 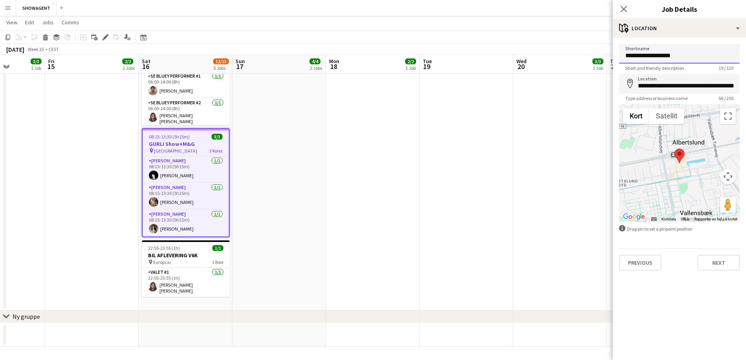 What do you see at coordinates (680, 28) in the screenshot?
I see `div: Location` at bounding box center [680, 28].